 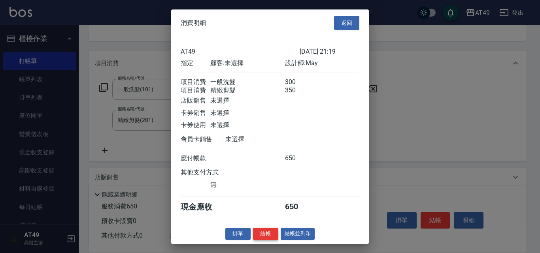 What do you see at coordinates (299, 82) in the screenshot?
I see `div: 300` at bounding box center [299, 82].